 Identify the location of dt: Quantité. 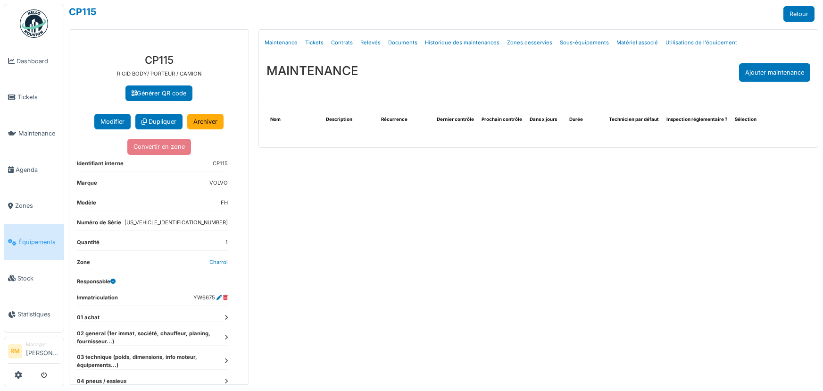
(88, 244).